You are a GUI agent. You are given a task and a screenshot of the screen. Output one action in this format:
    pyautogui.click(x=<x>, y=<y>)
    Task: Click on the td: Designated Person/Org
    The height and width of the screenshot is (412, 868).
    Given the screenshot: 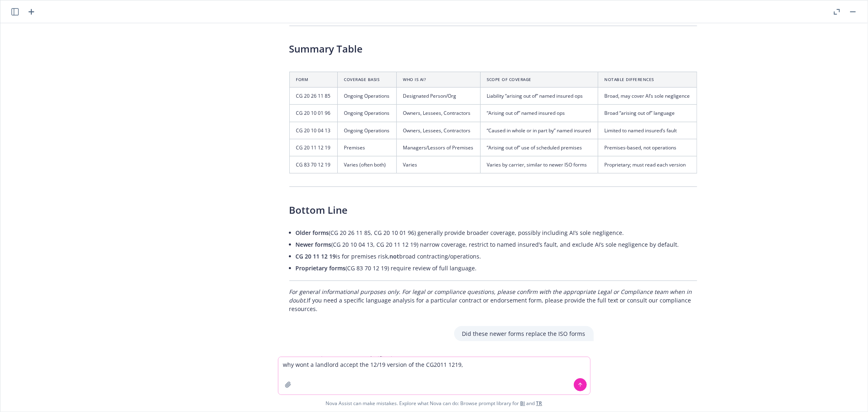 What is the action you would take?
    pyautogui.click(x=438, y=96)
    